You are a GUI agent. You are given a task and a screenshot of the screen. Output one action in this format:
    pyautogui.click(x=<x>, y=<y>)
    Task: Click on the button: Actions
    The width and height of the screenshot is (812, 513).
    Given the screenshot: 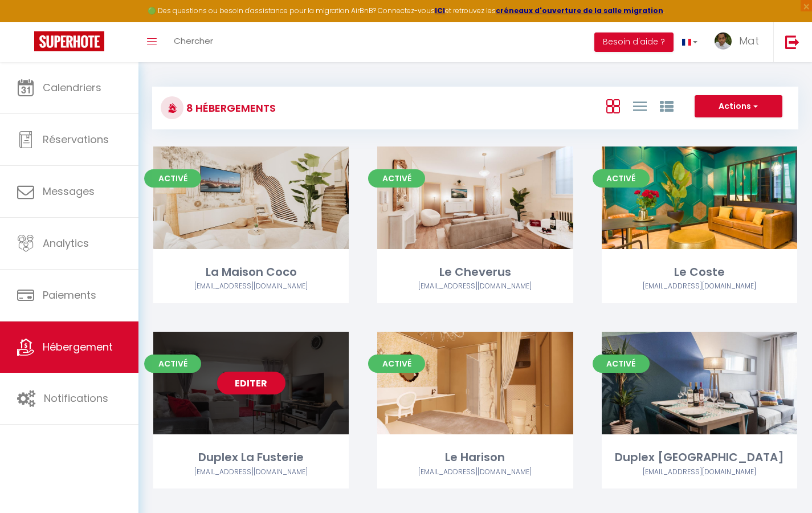 What is the action you would take?
    pyautogui.click(x=739, y=107)
    